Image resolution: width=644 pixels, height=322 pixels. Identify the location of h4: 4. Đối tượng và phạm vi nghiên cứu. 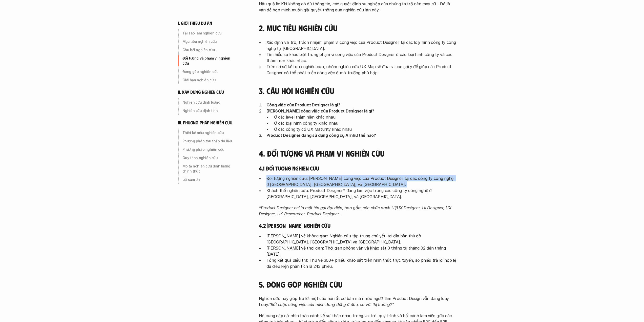
(358, 153).